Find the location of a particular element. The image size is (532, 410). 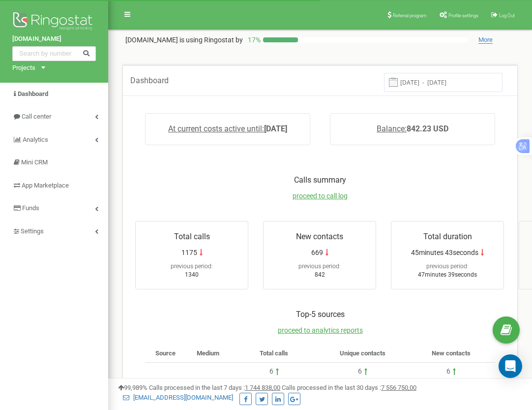

span: Calls processed in the last 30 days : is located at coordinates (349, 388).